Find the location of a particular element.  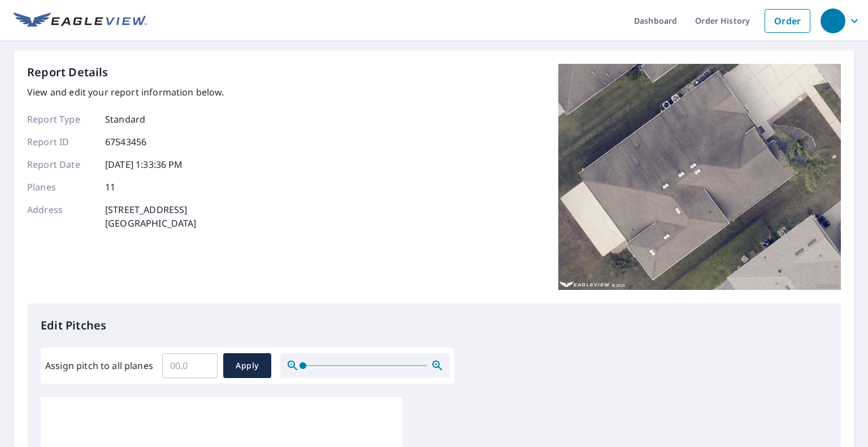

p: Planes is located at coordinates (61, 187).